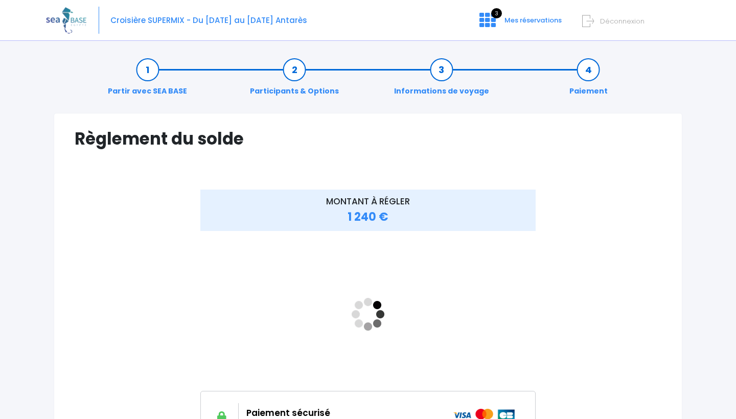  I want to click on a: Partir avec SEA BASE, so click(147, 80).